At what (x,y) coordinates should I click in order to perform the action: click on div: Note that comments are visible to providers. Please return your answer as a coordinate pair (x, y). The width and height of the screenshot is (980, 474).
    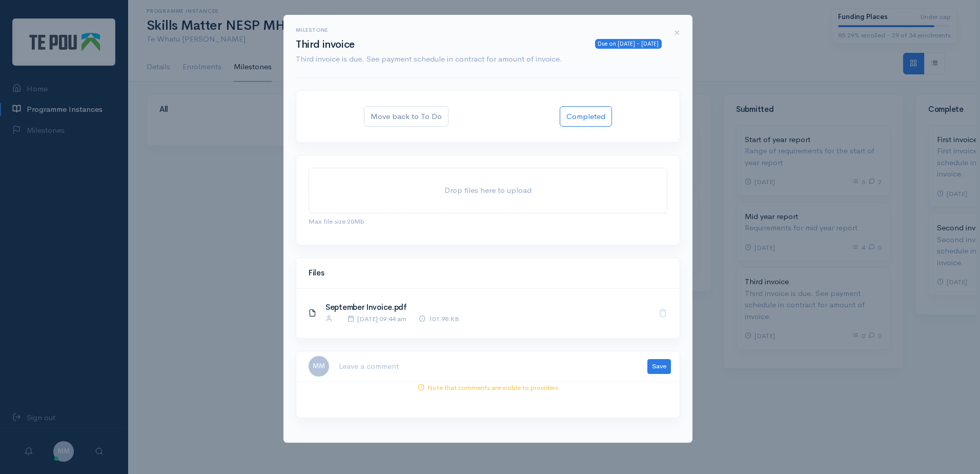
    Looking at the image, I should click on (488, 387).